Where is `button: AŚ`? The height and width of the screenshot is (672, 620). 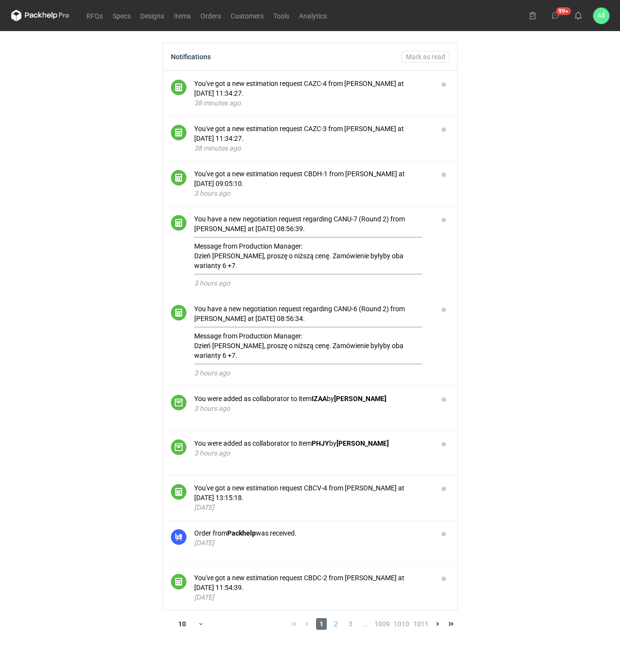
button: AŚ is located at coordinates (601, 15).